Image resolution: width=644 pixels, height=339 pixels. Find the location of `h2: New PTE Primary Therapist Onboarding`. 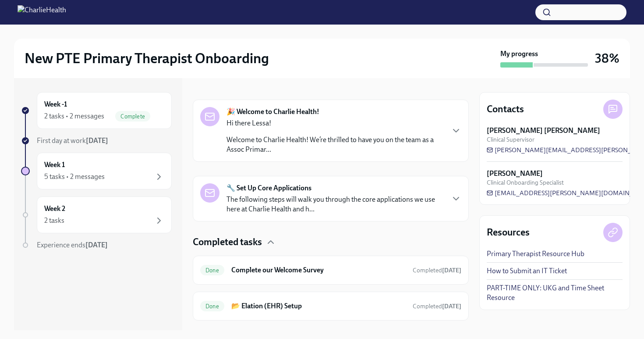

h2: New PTE Primary Therapist Onboarding is located at coordinates (147, 58).